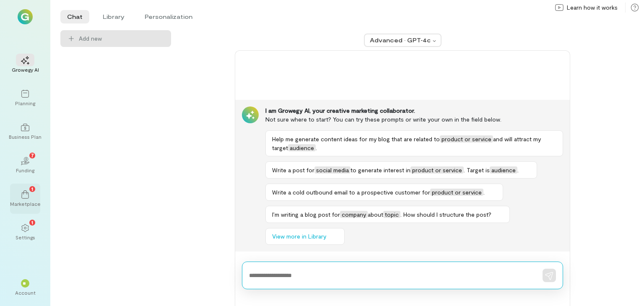 The width and height of the screenshot is (644, 306). What do you see at coordinates (114, 17) in the screenshot?
I see `li: Library` at bounding box center [114, 17].